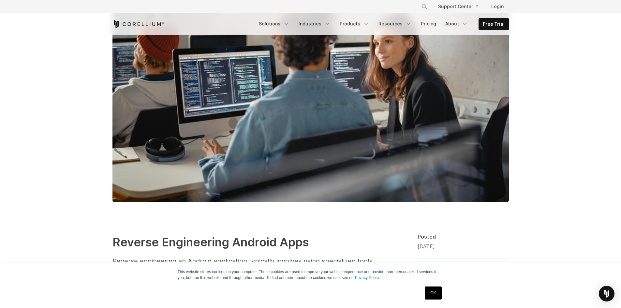 This screenshot has height=308, width=621. Describe the element at coordinates (428, 24) in the screenshot. I see `a: Pricing` at that location.